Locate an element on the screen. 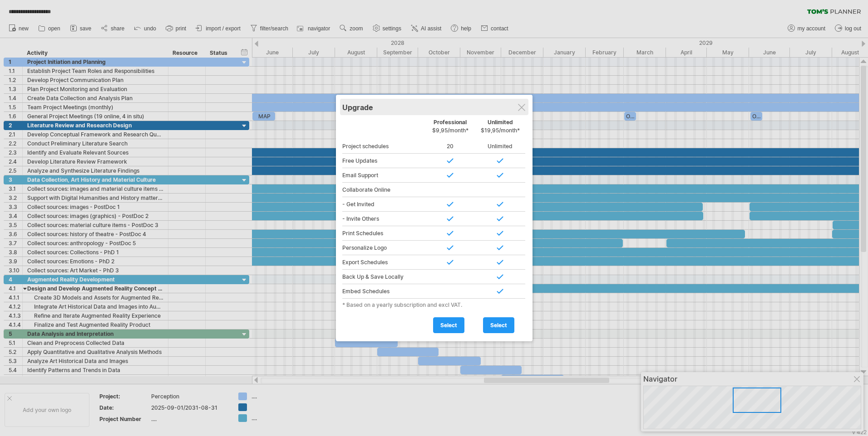 The width and height of the screenshot is (868, 436). div: Export Schedules is located at coordinates (384, 263).